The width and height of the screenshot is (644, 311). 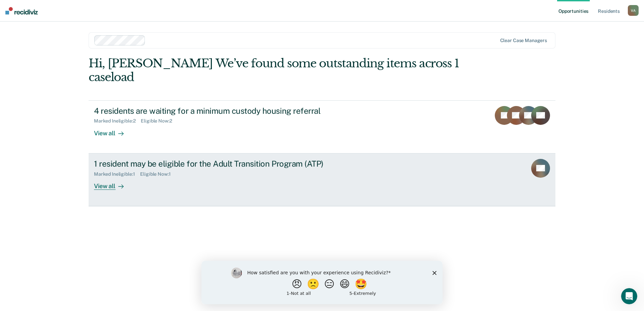 What do you see at coordinates (523, 41) in the screenshot?
I see `div: Clear case managers` at bounding box center [523, 41].